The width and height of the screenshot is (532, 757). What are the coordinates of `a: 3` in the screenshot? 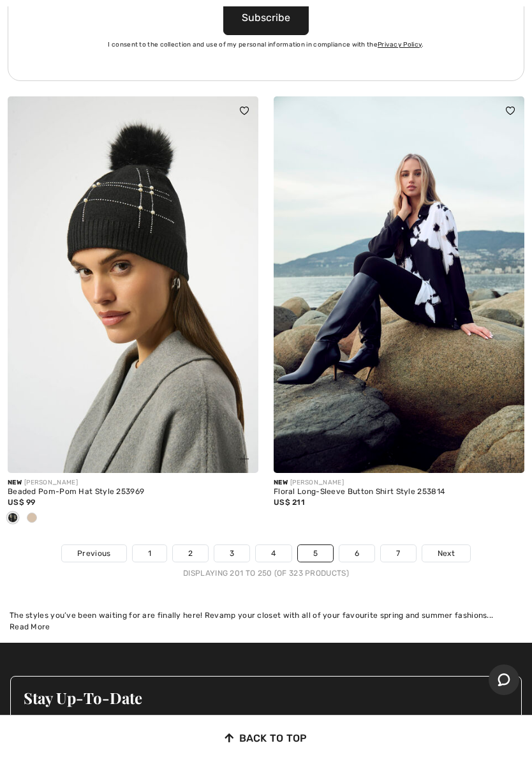 It's located at (232, 553).